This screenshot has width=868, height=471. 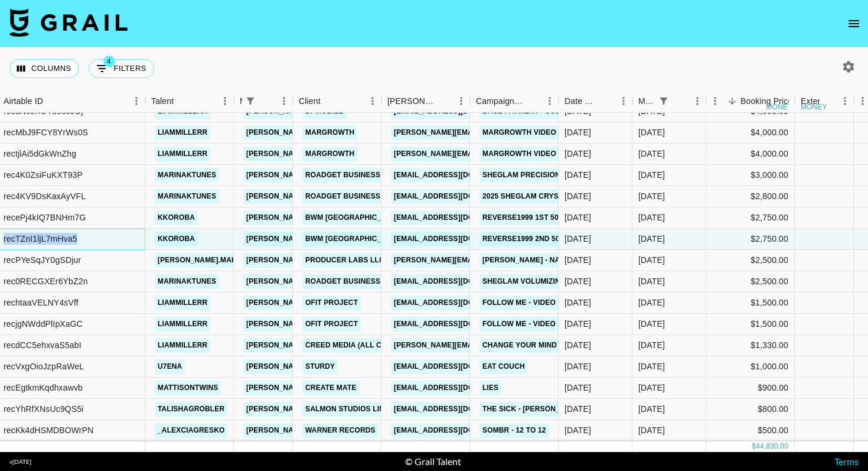 What do you see at coordinates (751, 410) in the screenshot?
I see `div: $800.00` at bounding box center [751, 410].